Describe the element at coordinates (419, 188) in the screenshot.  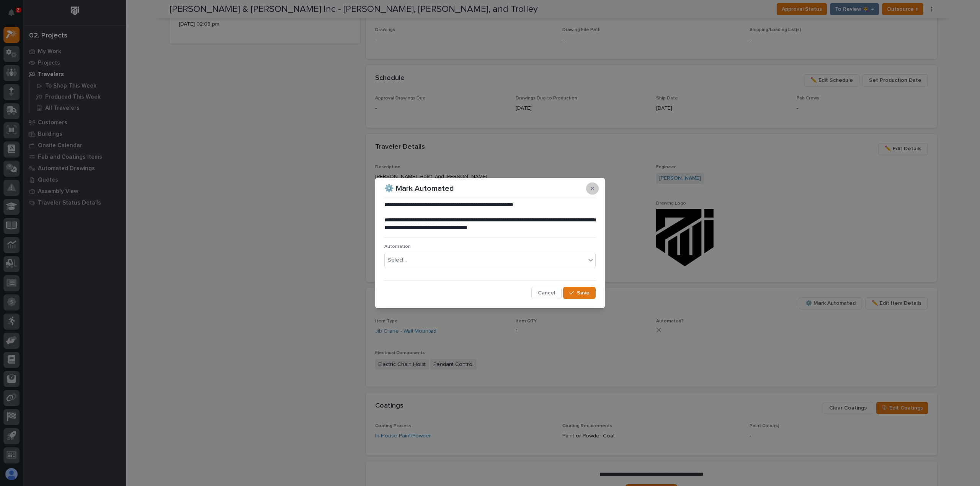
I see `p: ⚙️ Mark Automated` at that location.